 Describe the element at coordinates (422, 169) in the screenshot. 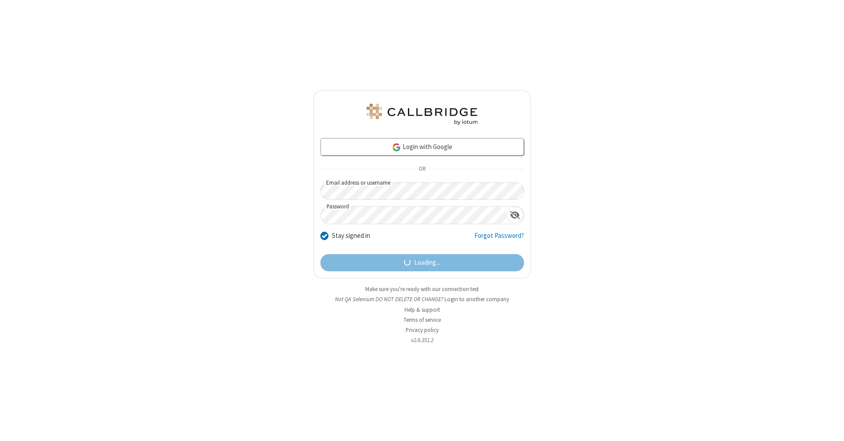

I see `span: OR` at that location.